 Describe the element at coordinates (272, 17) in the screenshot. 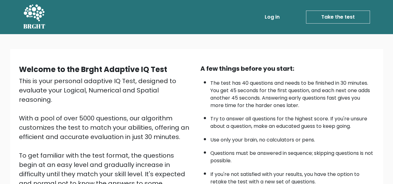

I see `a: Log in` at that location.